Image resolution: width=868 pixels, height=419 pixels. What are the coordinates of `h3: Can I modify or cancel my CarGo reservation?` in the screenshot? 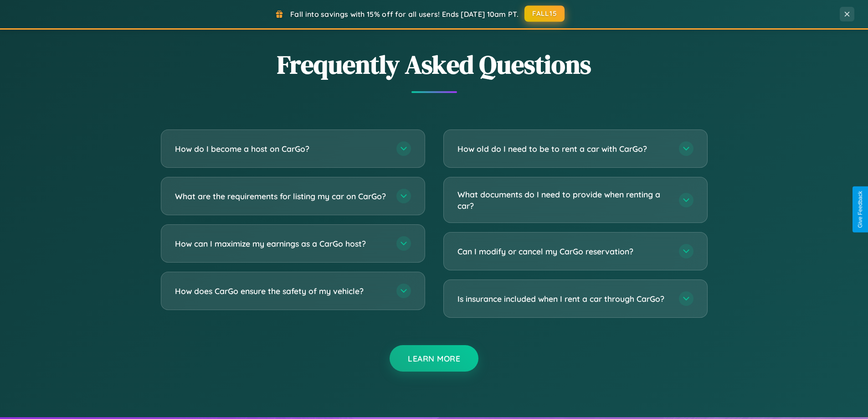 It's located at (564, 251).